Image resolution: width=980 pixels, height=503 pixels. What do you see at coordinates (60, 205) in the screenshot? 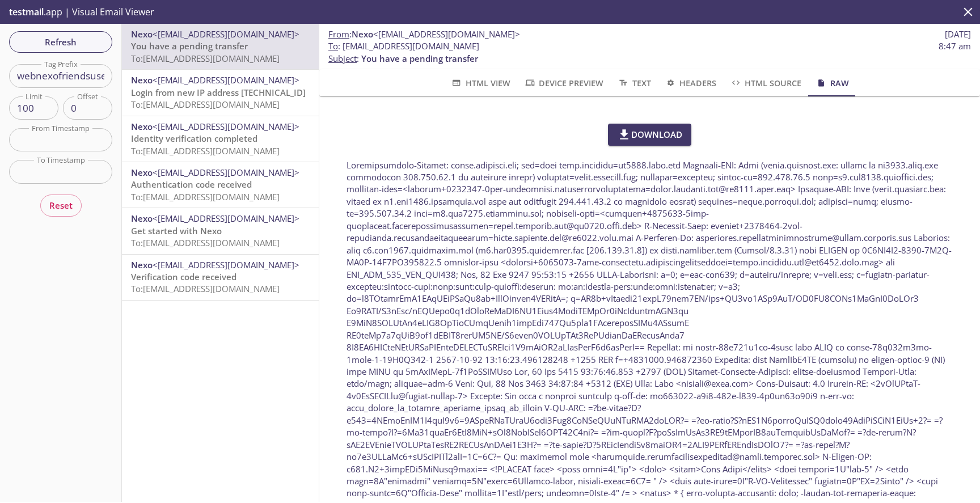
I see `button: Reset` at bounding box center [60, 205].